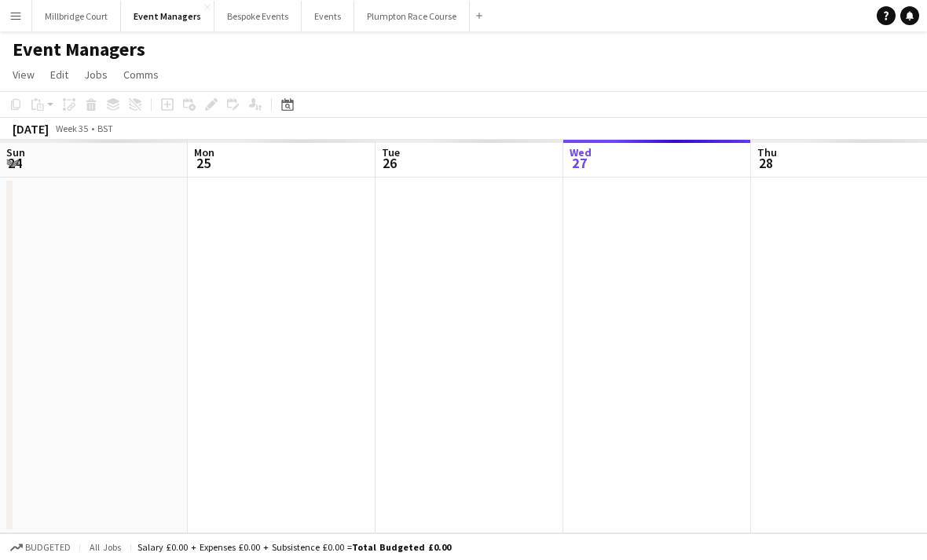 This screenshot has width=927, height=560. Describe the element at coordinates (16, 152) in the screenshot. I see `span: Sun` at that location.